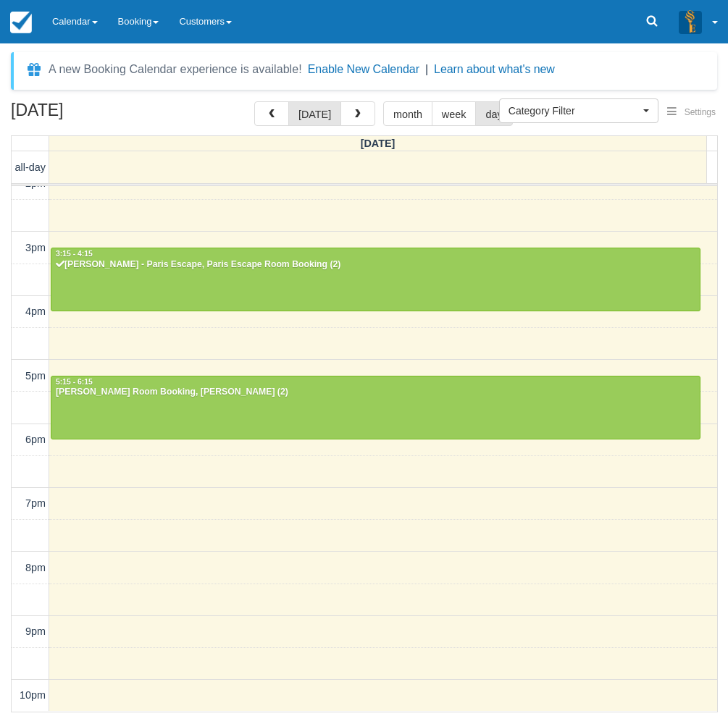  I want to click on span: 8pm, so click(35, 568).